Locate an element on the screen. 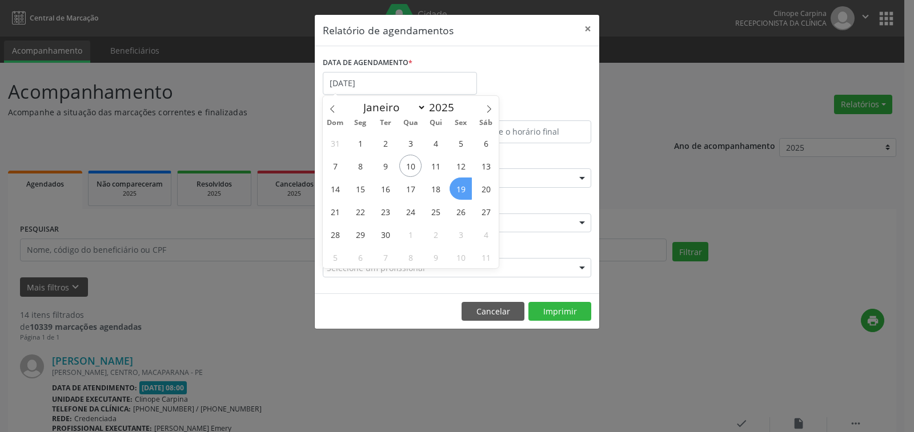 This screenshot has width=914, height=432. span: Setembro 26, 2025 is located at coordinates (460, 211).